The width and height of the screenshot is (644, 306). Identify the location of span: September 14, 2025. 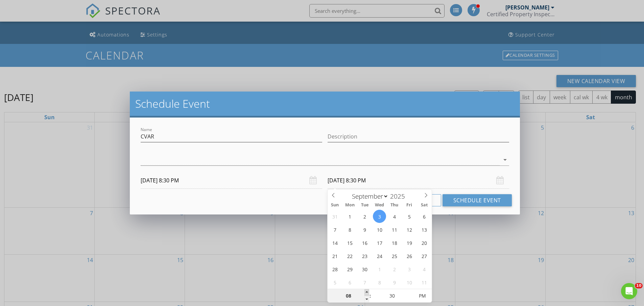
(335, 242).